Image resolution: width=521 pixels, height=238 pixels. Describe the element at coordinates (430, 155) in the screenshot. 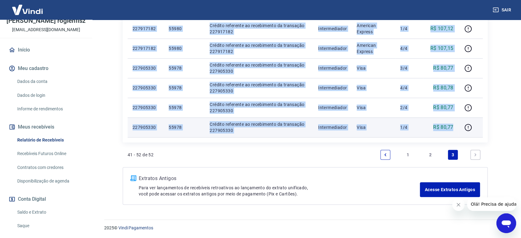

I see `a: Page 2` at that location.